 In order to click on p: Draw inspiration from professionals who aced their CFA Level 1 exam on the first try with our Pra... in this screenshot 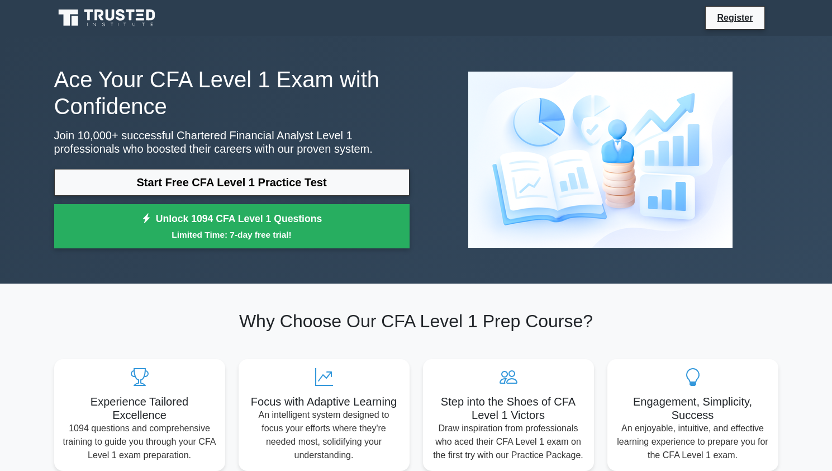, I will do `click(509, 442)`.